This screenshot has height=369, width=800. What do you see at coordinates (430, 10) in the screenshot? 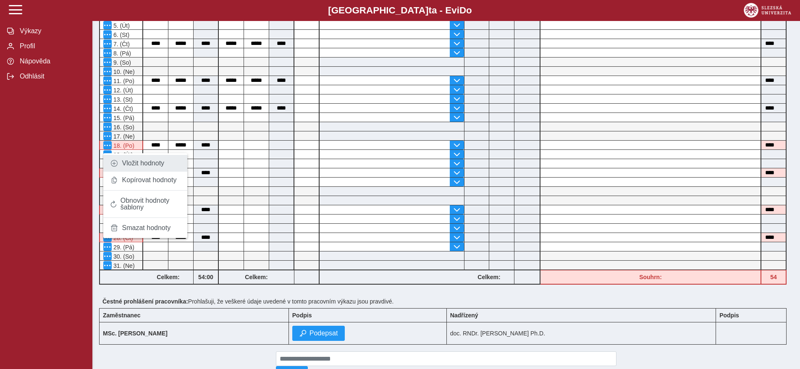
I see `span: t` at bounding box center [430, 10].